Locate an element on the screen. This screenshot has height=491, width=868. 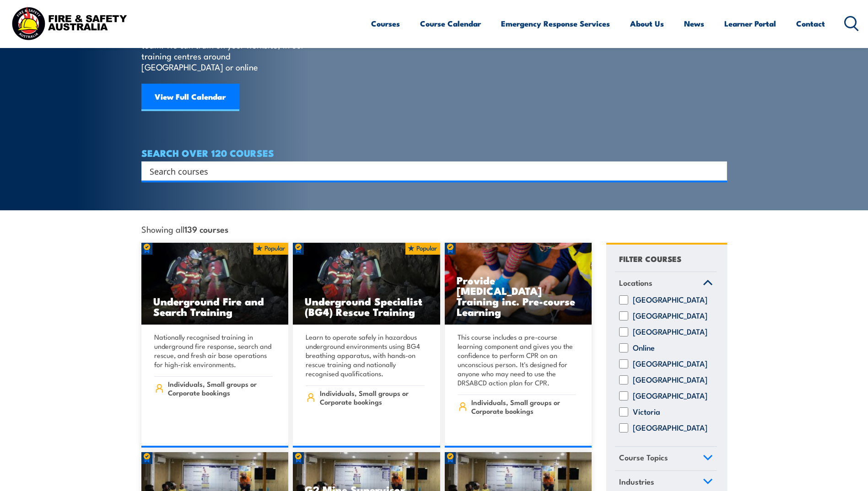
form: Search form is located at coordinates (430, 171).